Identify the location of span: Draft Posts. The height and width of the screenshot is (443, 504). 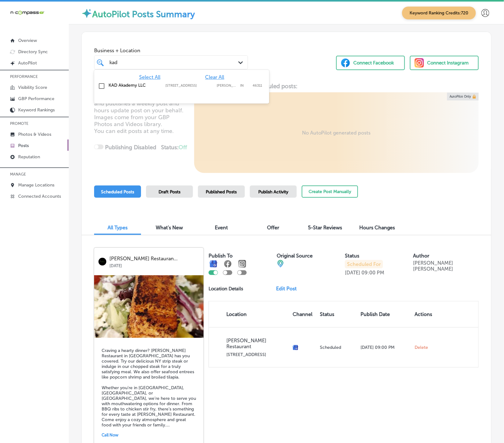
(169, 192).